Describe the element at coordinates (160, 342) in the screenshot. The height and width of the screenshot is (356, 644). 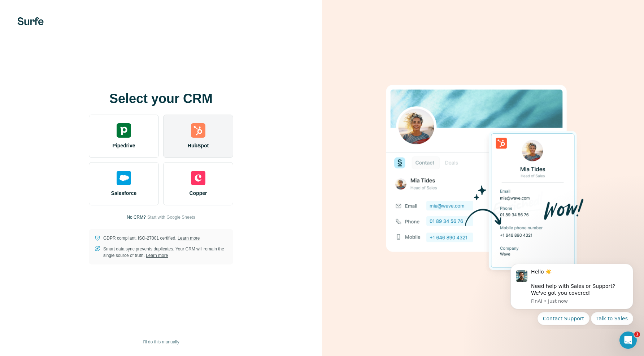
I see `span: I’ll do this manually` at that location.